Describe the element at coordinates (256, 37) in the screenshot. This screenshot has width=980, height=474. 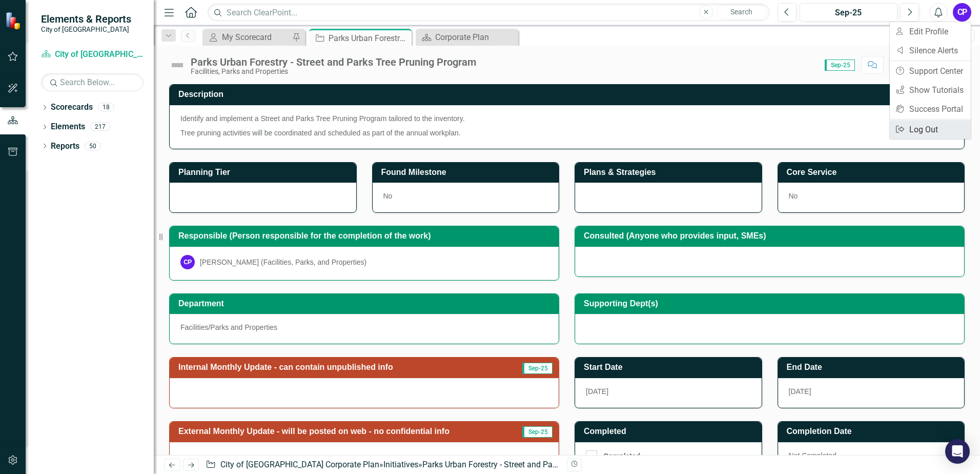
I see `div: My Scorecard` at that location.